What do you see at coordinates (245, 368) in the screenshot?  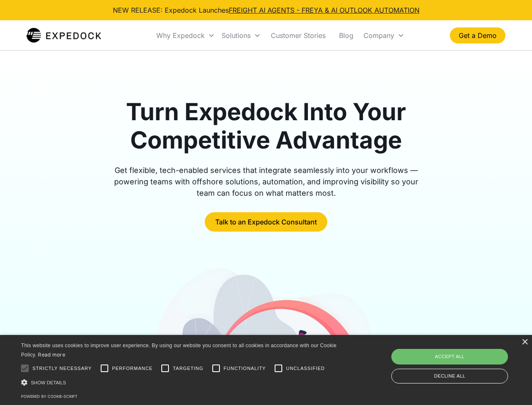 I see `span: Functionality` at bounding box center [245, 368].